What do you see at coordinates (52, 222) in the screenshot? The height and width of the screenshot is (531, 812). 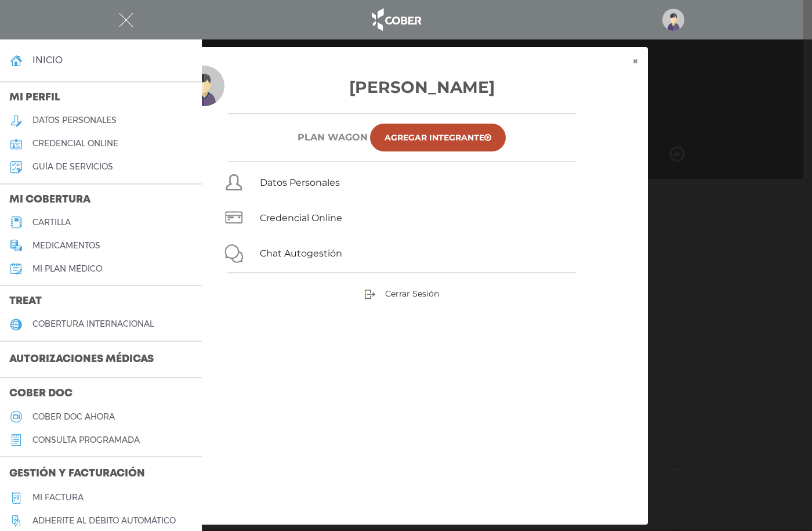 I see `h5: cartilla` at bounding box center [52, 222].